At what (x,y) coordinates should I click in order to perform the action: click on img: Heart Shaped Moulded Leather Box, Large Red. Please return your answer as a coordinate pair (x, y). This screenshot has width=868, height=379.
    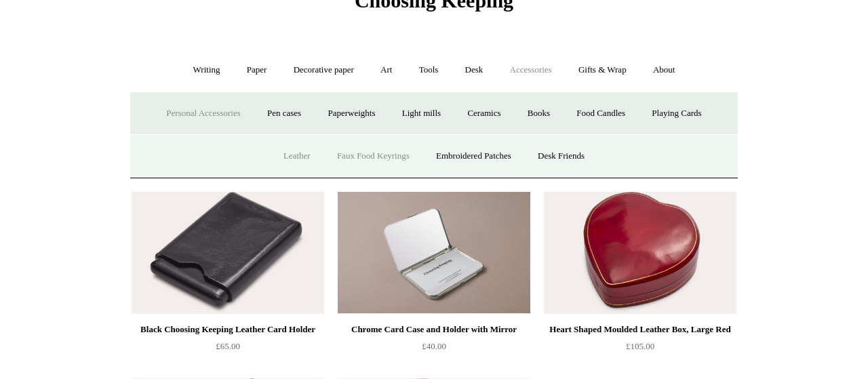
    Looking at the image, I should click on (640, 253).